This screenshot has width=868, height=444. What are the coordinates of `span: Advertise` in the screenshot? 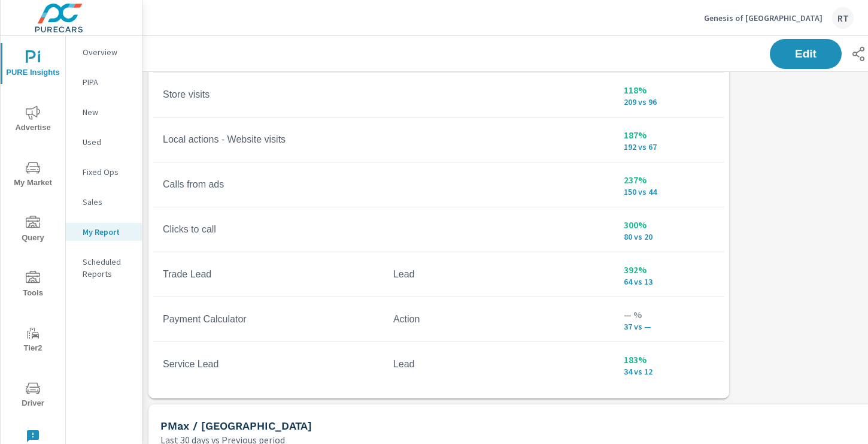 It's located at (33, 120).